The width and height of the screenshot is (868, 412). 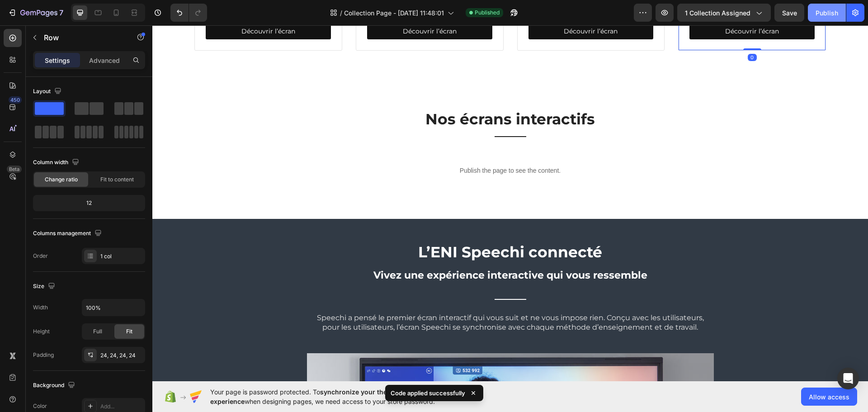 What do you see at coordinates (358, 145) in the screenshot?
I see `p: Publish the page to see the content.` at bounding box center [358, 145].